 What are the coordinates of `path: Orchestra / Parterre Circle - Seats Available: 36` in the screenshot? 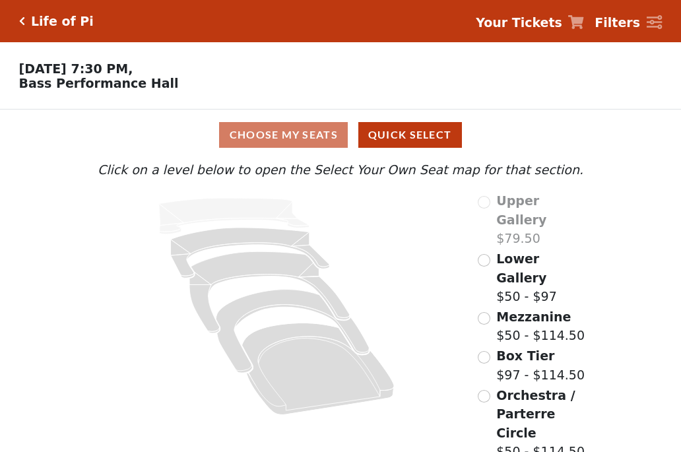 It's located at (318, 369).